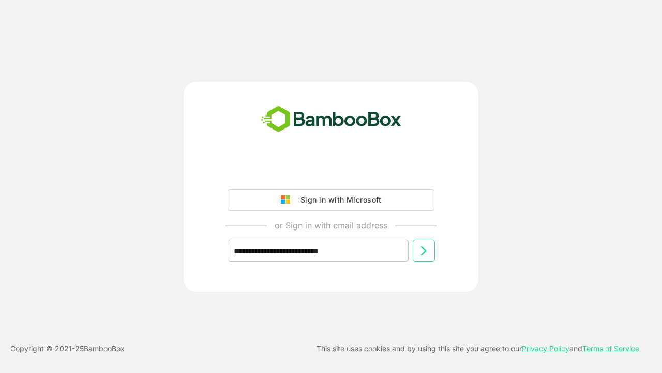 This screenshot has height=373, width=662. What do you see at coordinates (338, 200) in the screenshot?
I see `div: Sign in with Microsoft` at bounding box center [338, 200].